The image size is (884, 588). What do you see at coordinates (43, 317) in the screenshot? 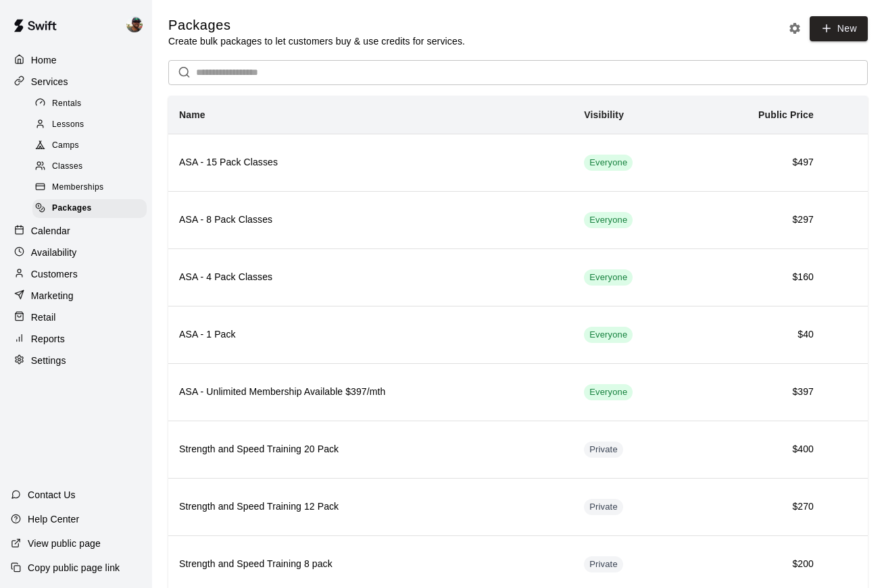
I see `p: Retail` at bounding box center [43, 317].